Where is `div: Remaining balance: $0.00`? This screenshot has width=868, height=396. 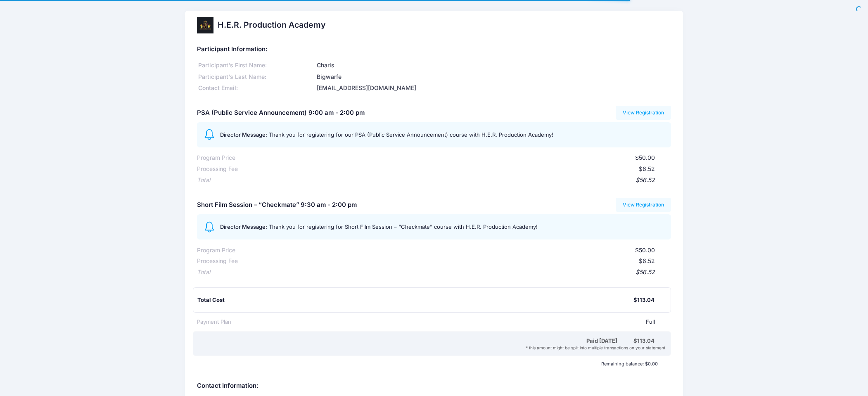
div: Remaining balance: $0.00 is located at coordinates (427, 364).